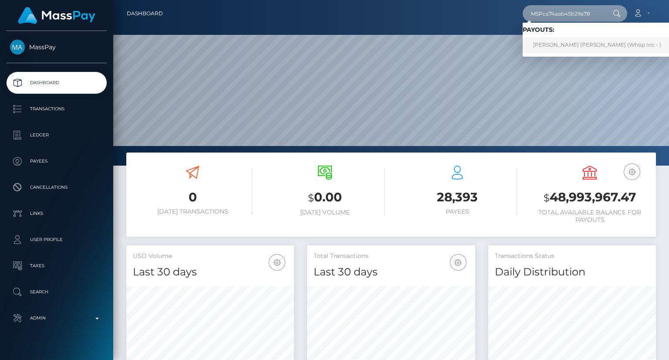  Describe the element at coordinates (57, 213) in the screenshot. I see `p: Links` at that location.